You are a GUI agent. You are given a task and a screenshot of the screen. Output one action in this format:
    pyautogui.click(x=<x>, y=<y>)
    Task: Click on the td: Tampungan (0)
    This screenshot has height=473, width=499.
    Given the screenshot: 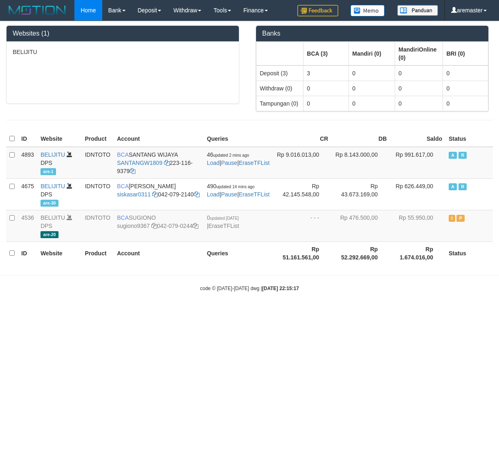 What is the action you would take?
    pyautogui.click(x=280, y=103)
    